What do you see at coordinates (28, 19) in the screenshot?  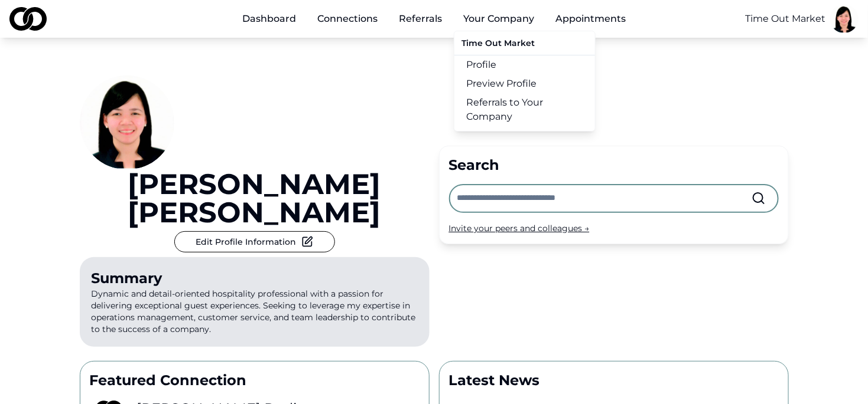 I see `img: logo` at bounding box center [28, 19].